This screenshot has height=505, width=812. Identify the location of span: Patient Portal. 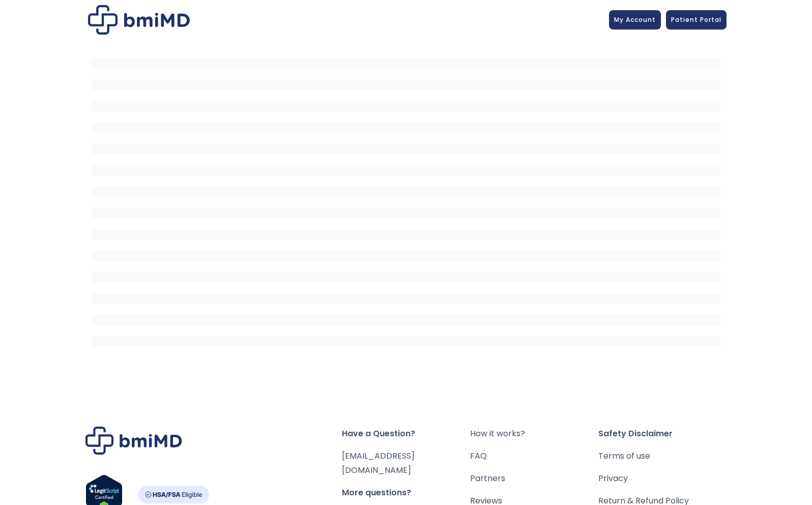
(696, 19).